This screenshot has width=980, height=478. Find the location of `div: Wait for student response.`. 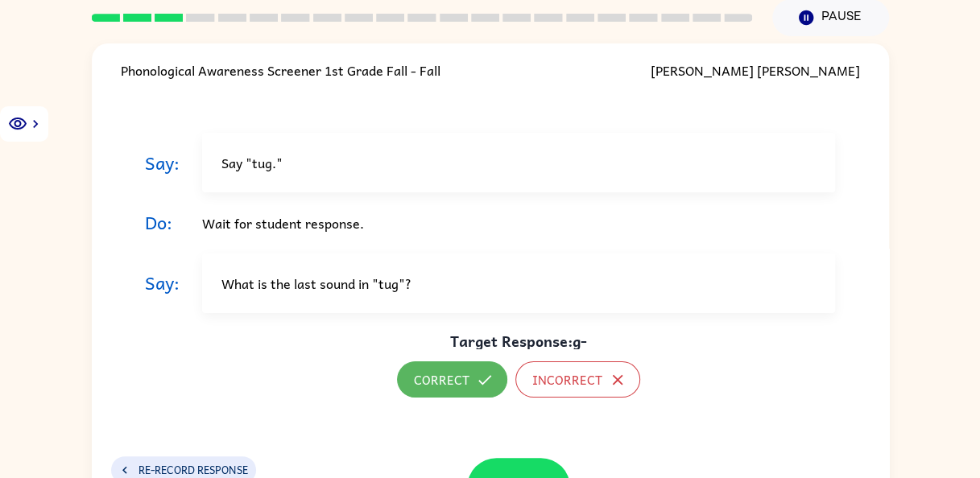

div: Wait for student response. is located at coordinates (518, 223).